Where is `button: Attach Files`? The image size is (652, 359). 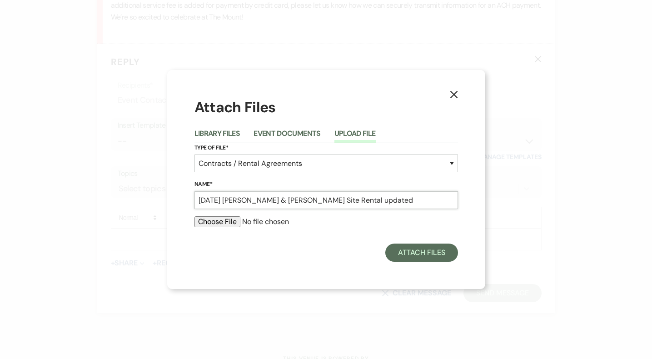 button: Attach Files is located at coordinates (421, 252).